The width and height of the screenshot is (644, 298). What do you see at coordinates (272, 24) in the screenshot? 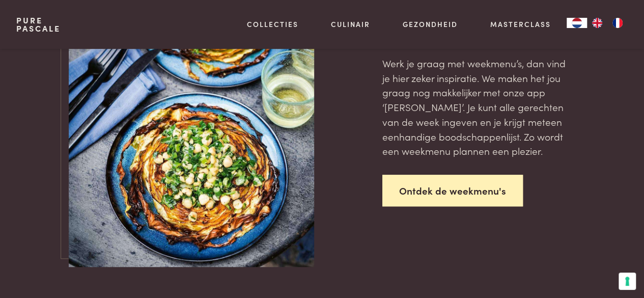
I see `a: Collecties` at bounding box center [272, 24].